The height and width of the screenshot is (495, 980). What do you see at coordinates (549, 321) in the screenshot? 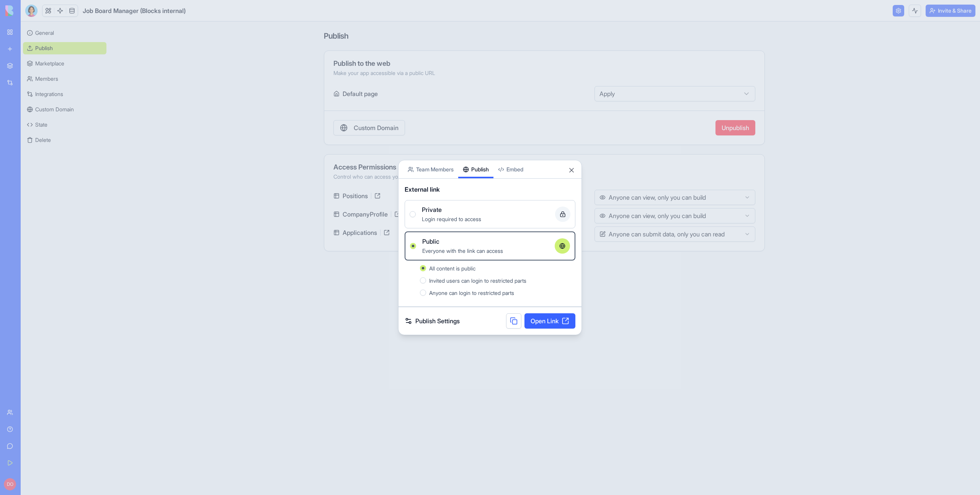
I see `a: Open Link` at bounding box center [549, 321].